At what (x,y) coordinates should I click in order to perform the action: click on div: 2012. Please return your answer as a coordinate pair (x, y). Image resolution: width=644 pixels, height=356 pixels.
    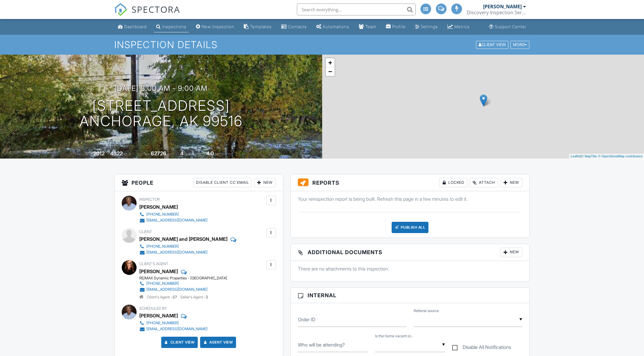
    Looking at the image, I should click on (99, 153).